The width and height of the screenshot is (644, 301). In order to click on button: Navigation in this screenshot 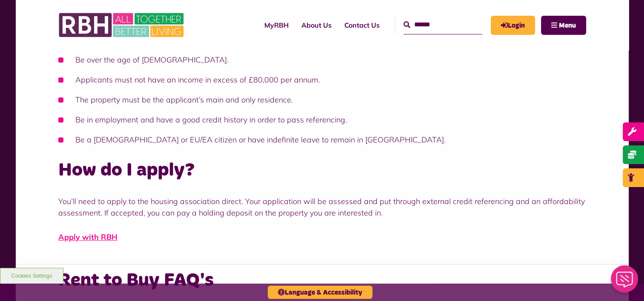, I will do `click(564, 25)`.